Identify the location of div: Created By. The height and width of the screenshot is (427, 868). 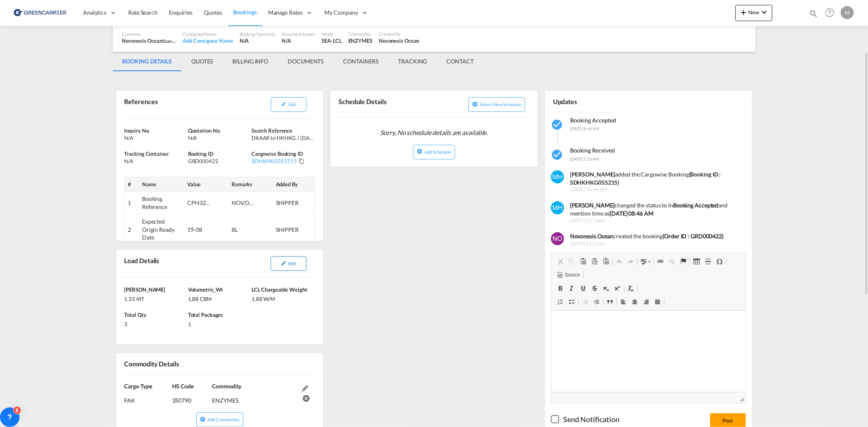
(399, 34).